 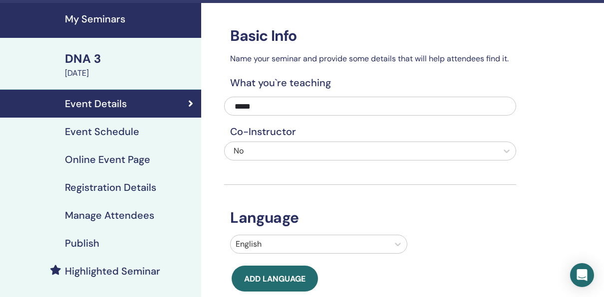 I want to click on span: Add language, so click(x=274, y=279).